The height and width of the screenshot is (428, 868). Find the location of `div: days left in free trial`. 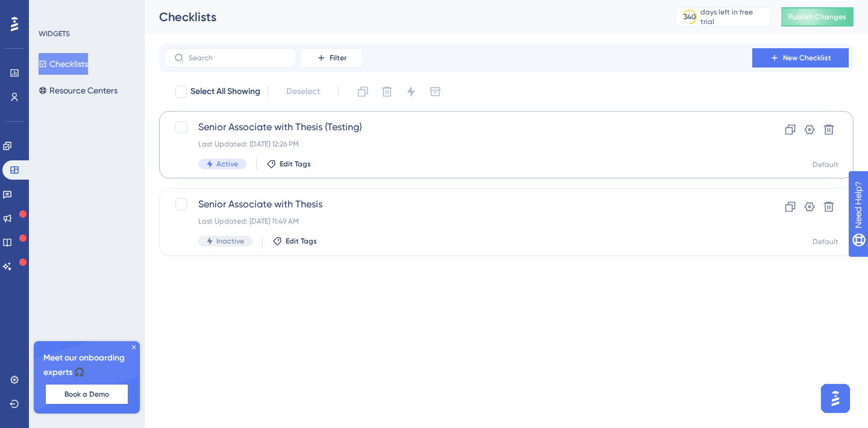

div: days left in free trial is located at coordinates (734, 17).